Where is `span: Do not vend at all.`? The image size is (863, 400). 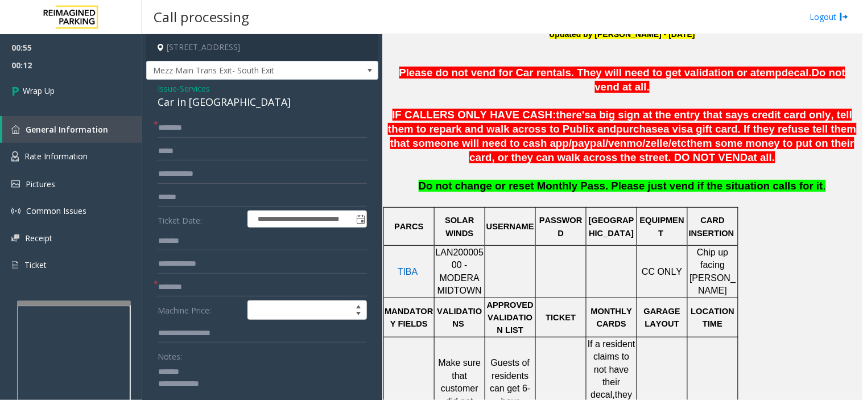 span: Do not vend at all. is located at coordinates (720, 80).